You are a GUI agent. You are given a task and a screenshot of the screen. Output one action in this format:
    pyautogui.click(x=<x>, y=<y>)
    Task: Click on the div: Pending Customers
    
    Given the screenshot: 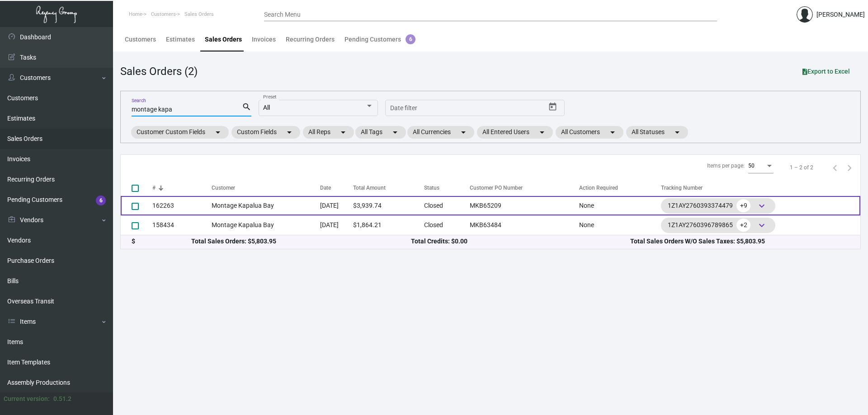 What is the action you would take?
    pyautogui.click(x=380, y=39)
    